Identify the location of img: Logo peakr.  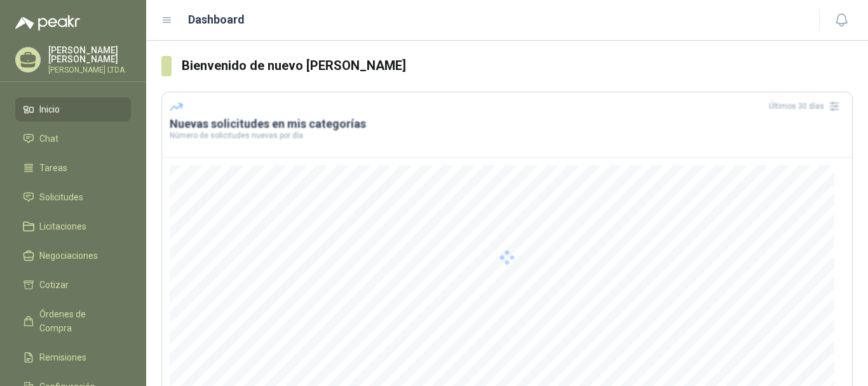
(48, 23).